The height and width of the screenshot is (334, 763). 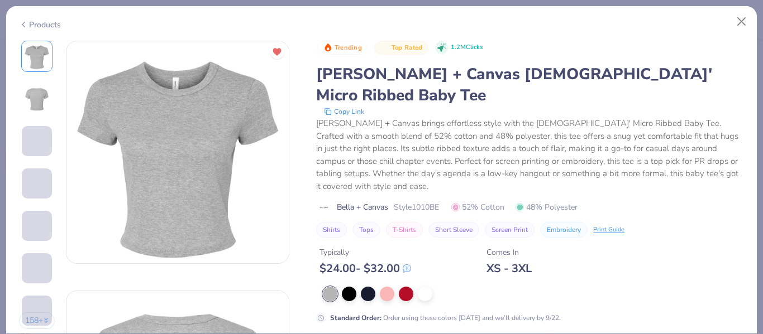 What do you see at coordinates (509, 230) in the screenshot?
I see `button: Screen Print` at bounding box center [509, 230].